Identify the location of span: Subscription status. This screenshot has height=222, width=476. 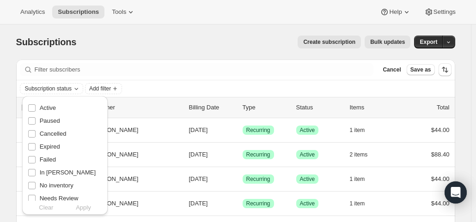
(48, 89).